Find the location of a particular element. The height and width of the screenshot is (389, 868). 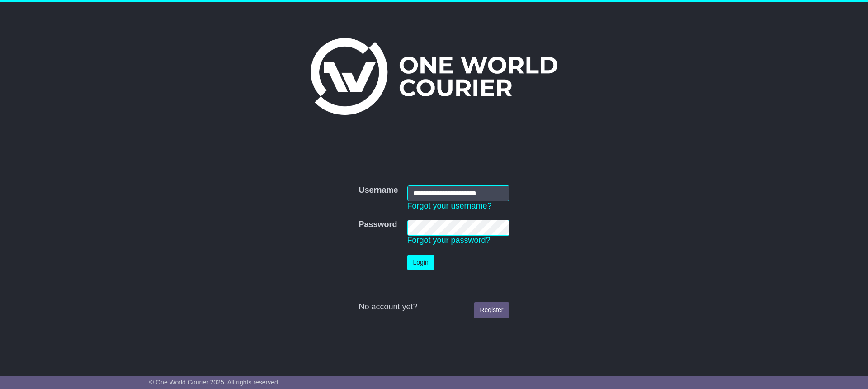

label: Username is located at coordinates (378, 190).